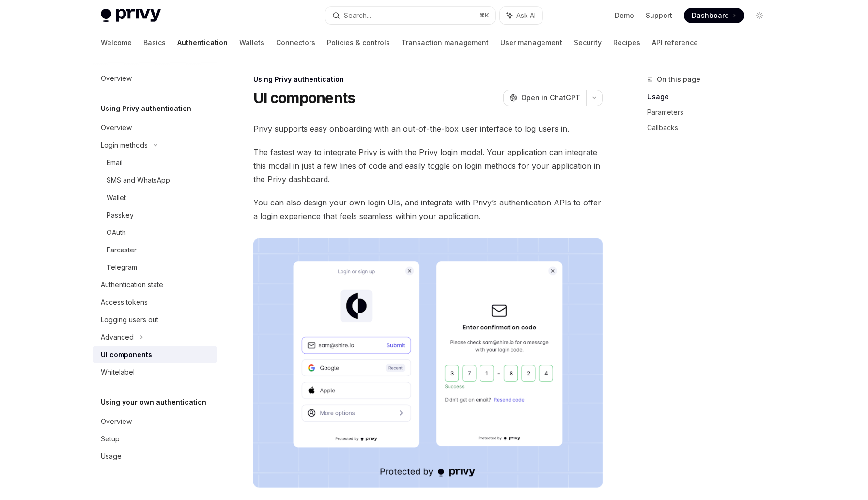 The image size is (868, 500). What do you see at coordinates (155, 284) in the screenshot?
I see `a: Authentication state` at bounding box center [155, 284].